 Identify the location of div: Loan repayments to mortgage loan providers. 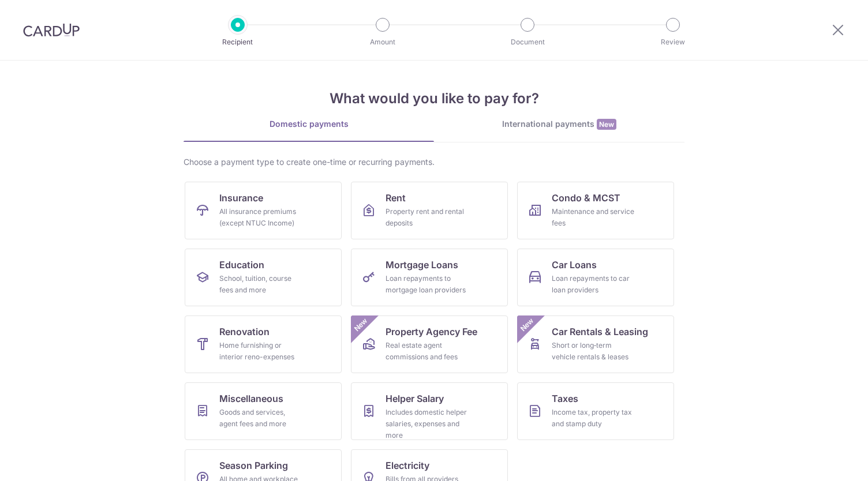
(427, 285).